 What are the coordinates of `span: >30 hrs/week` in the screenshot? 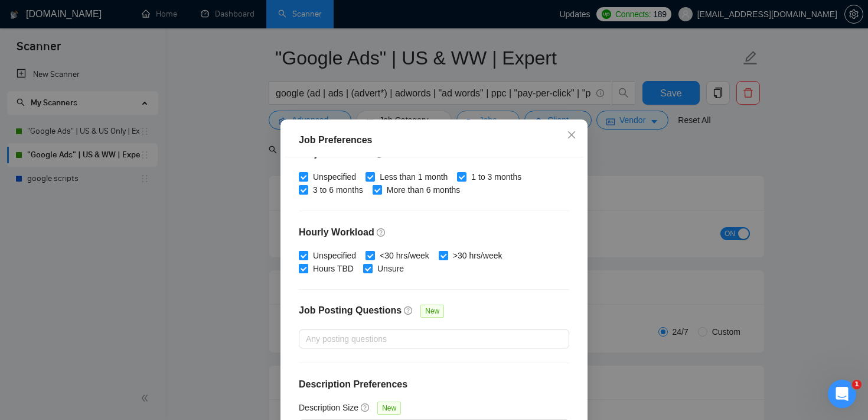 It's located at (478, 255).